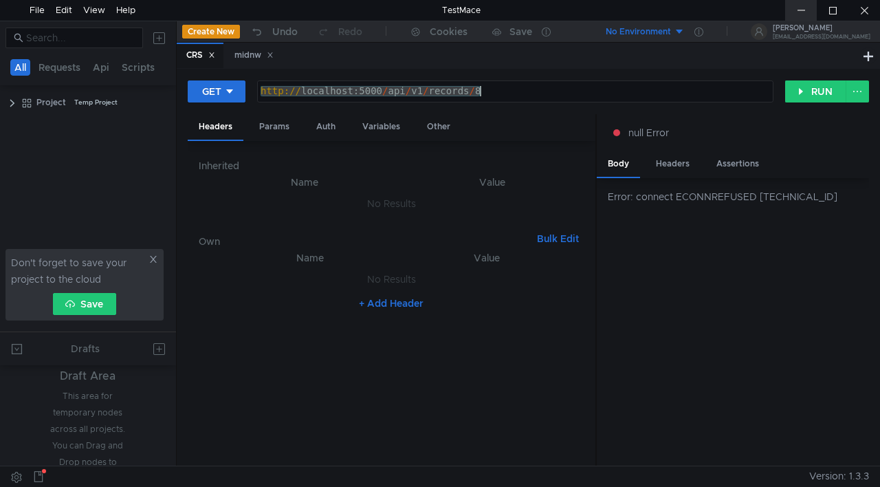 The height and width of the screenshot is (487, 880). I want to click on div: Variables, so click(381, 126).